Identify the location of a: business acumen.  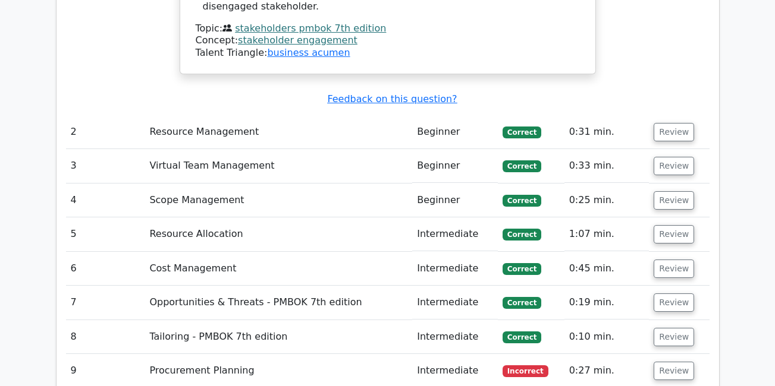
(308, 52).